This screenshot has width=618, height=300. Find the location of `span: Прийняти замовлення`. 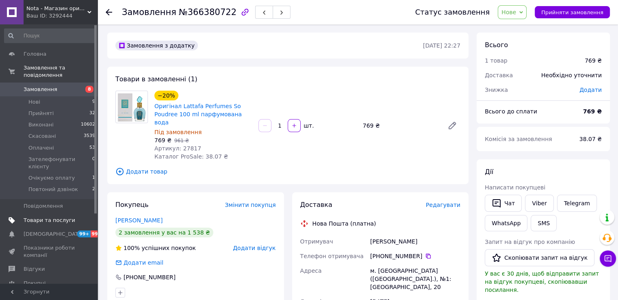

span: Прийняти замовлення is located at coordinates (572, 12).